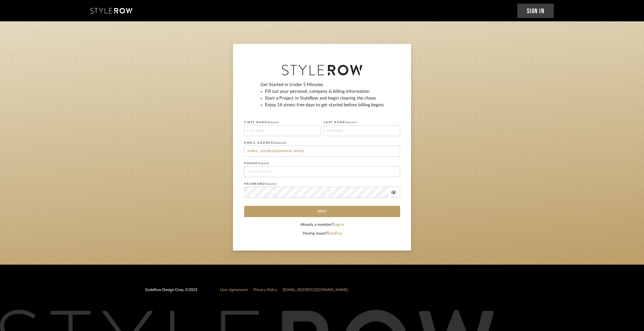  What do you see at coordinates (172, 292) in the screenshot?
I see `div: StyleRow Design Corp. ©2025` at bounding box center [172, 292].